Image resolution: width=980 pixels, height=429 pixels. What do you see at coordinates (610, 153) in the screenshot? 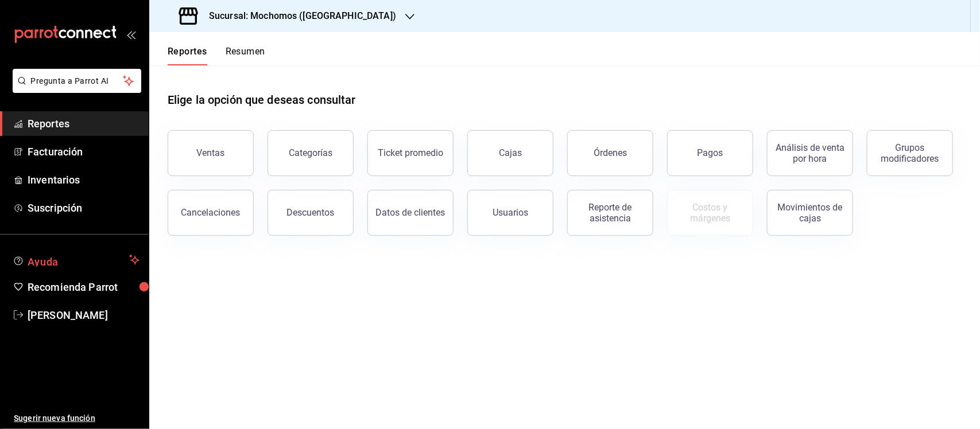
I see `div: Órdenes` at bounding box center [610, 153].